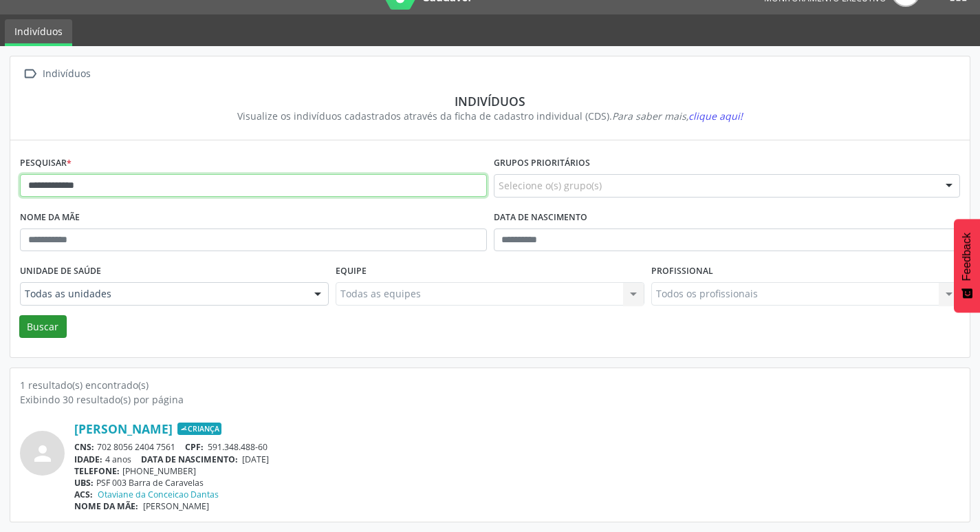 The image size is (980, 532). Describe the element at coordinates (189, 459) in the screenshot. I see `span: DATA DE NASCIMENTO:` at that location.